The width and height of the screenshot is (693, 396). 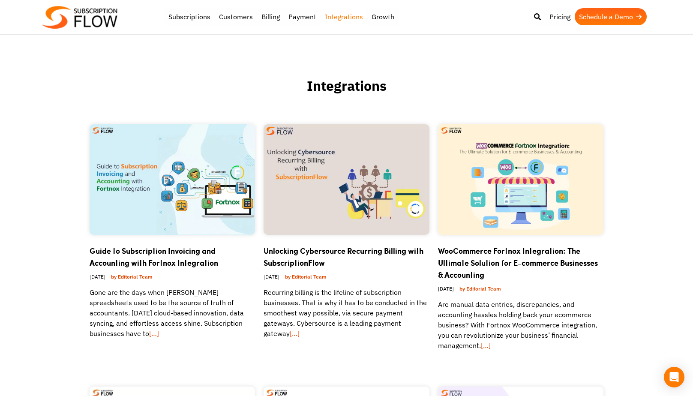 What do you see at coordinates (80, 17) in the screenshot?
I see `img: Subscriptionflow` at bounding box center [80, 17].